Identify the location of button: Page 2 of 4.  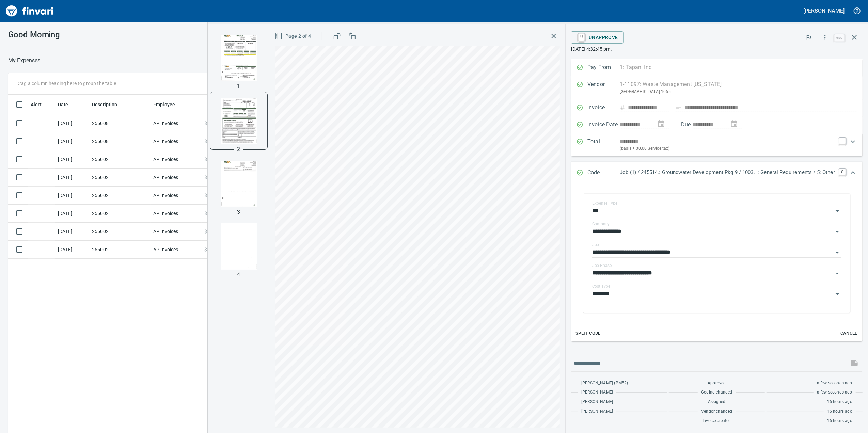
(294, 36).